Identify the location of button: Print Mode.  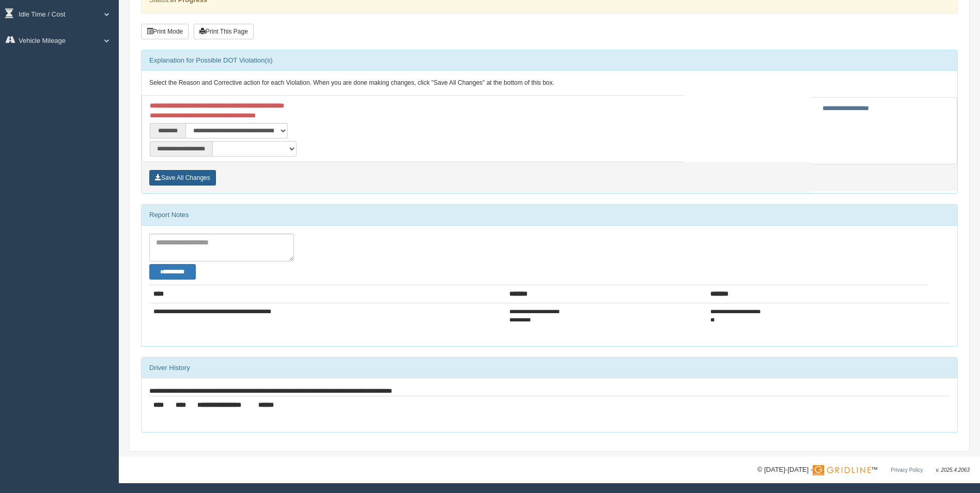
(165, 31).